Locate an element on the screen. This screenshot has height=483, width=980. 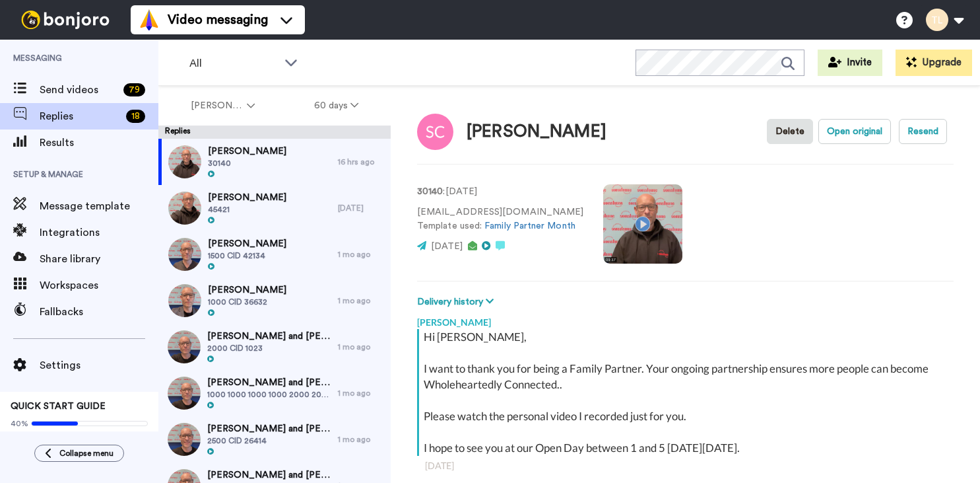
img: 1360a9cf-e9e4-4fba-9078-21bfd49483dc-thumb.jpg is located at coordinates (184, 393).